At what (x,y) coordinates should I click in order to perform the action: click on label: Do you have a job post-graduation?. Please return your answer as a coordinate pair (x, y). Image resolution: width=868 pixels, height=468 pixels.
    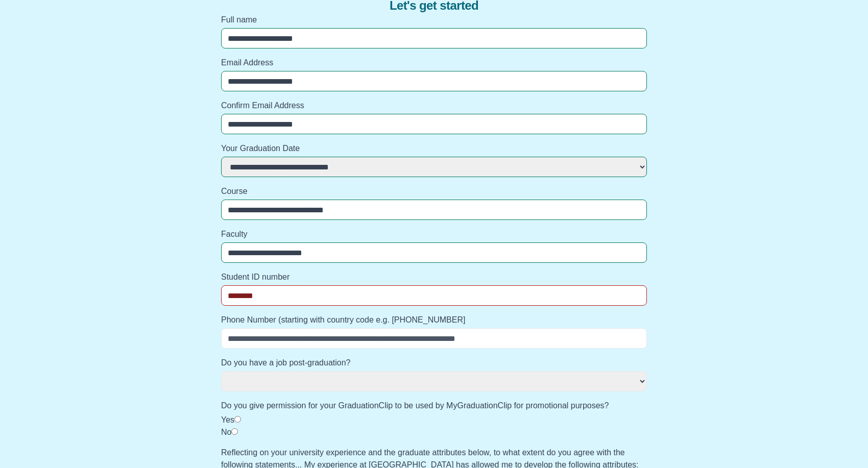
    Looking at the image, I should click on (434, 362).